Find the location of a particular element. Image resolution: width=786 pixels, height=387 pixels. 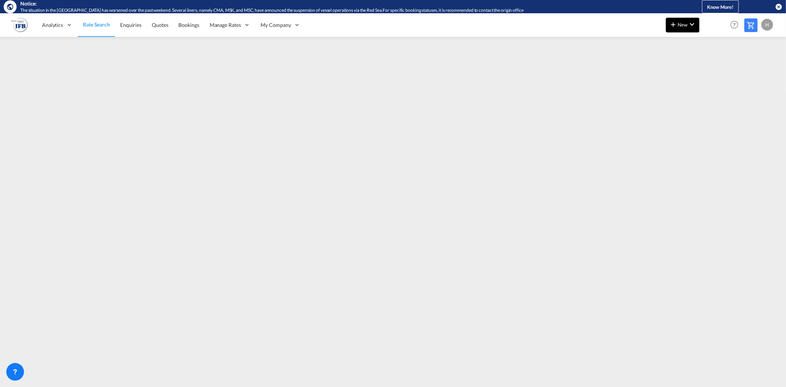

a: Rate Search is located at coordinates (96, 25).